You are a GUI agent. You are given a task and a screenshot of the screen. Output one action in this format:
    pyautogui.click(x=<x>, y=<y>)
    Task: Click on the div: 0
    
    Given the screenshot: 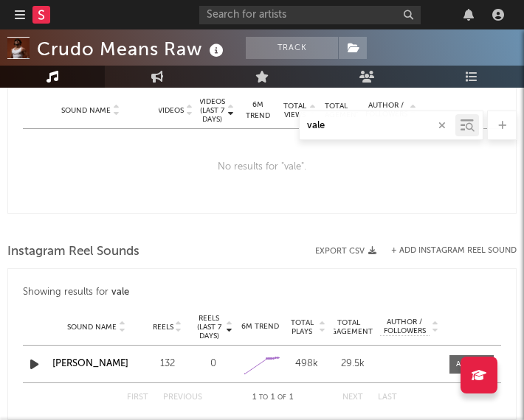 What is the action you would take?
    pyautogui.click(x=213, y=364)
    